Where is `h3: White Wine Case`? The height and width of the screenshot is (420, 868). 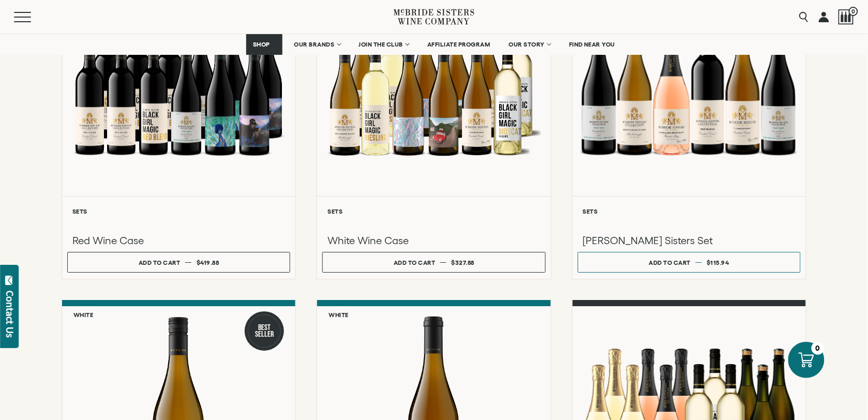
h3: White Wine Case is located at coordinates (434, 241).